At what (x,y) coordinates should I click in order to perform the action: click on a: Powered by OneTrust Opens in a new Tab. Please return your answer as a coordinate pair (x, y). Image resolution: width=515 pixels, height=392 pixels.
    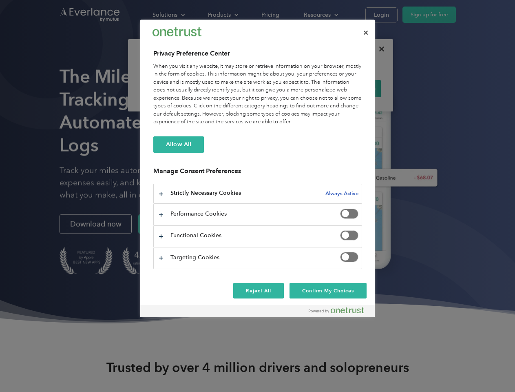
    Looking at the image, I should click on (340, 312).